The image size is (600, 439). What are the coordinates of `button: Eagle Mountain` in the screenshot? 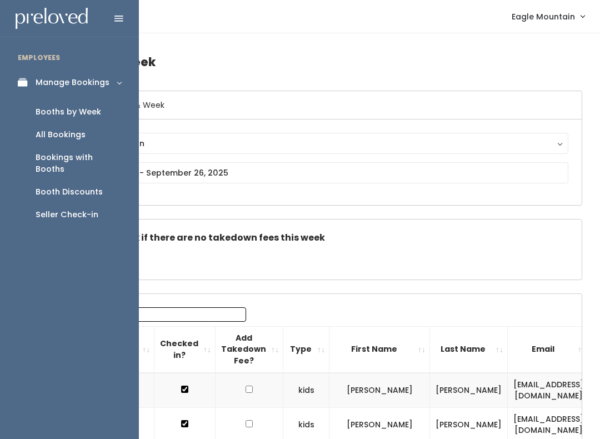 It's located at (319, 143).